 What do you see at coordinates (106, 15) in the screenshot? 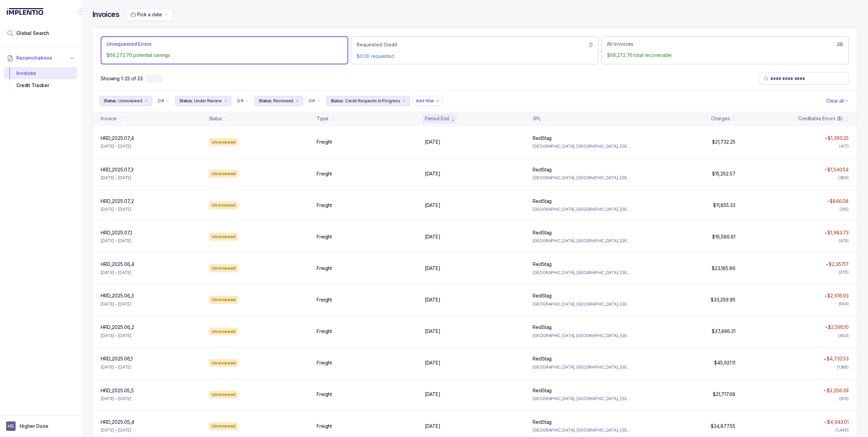
I see `h4: Invoices` at bounding box center [106, 15].